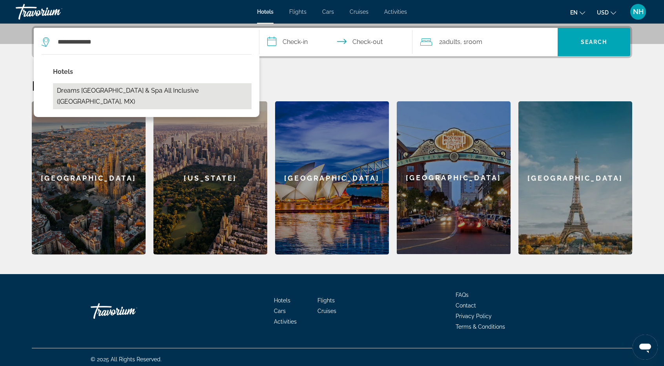 The image size is (664, 366). I want to click on span: 2, so click(450, 42).